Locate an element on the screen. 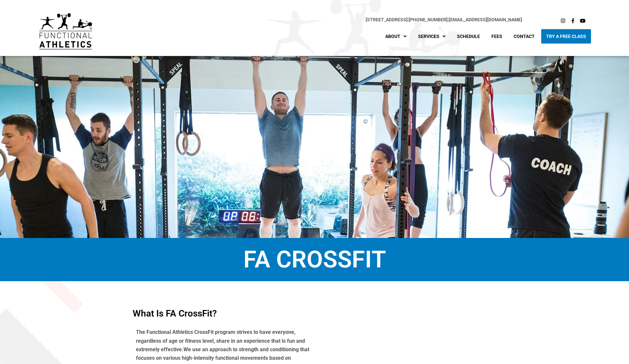 The width and height of the screenshot is (629, 364). a: Try A Free Class is located at coordinates (567, 36).